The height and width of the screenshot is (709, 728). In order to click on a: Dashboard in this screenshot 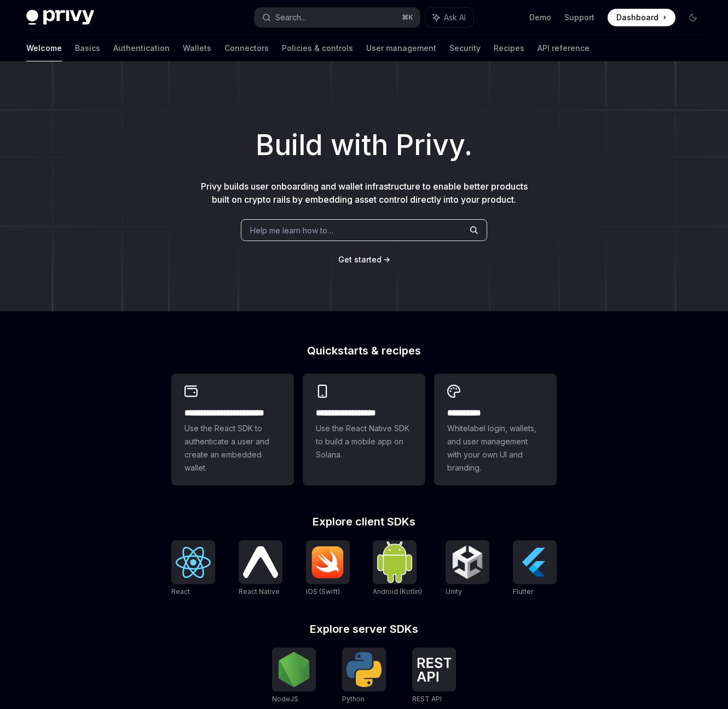, I will do `click(642, 18)`.